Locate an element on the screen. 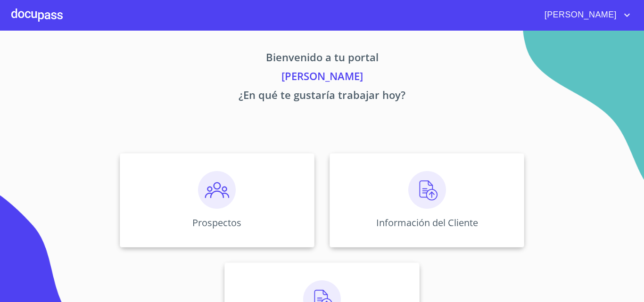 Image resolution: width=644 pixels, height=302 pixels. p: Información del Cliente is located at coordinates (427, 222).